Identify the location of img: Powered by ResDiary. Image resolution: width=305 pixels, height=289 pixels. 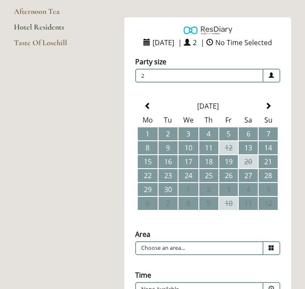
(208, 30).